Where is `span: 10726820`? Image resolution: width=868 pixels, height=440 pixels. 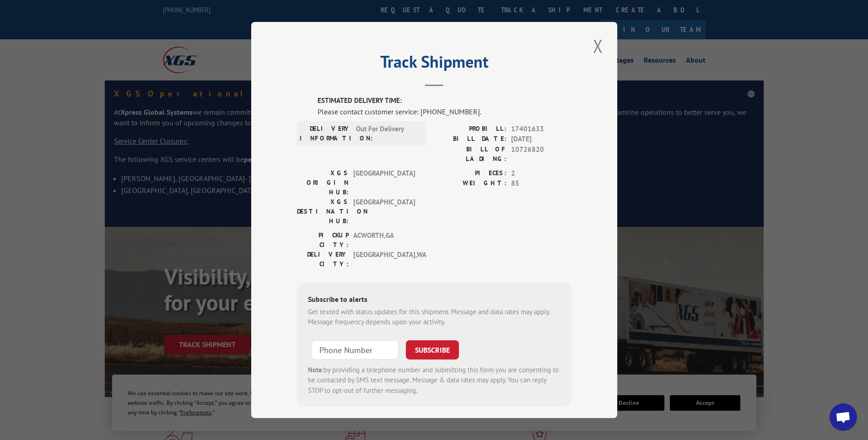
span: 10726820 is located at coordinates (541, 154).